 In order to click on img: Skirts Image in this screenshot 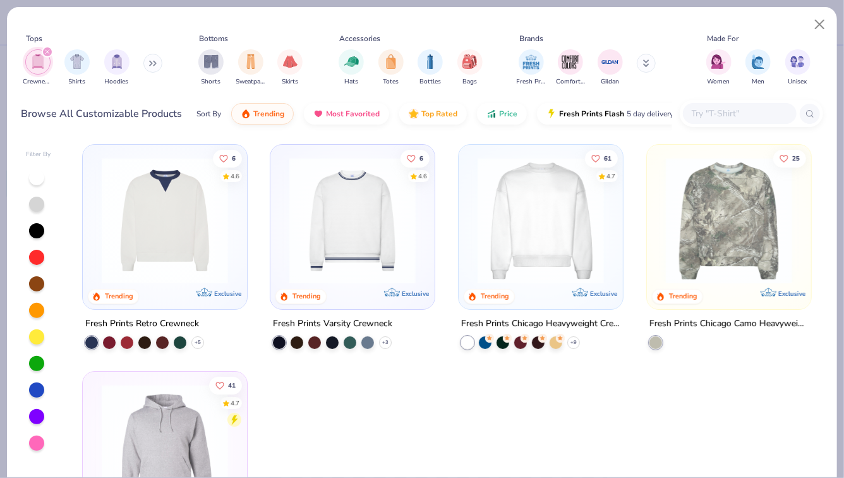, I will do `click(290, 61)`.